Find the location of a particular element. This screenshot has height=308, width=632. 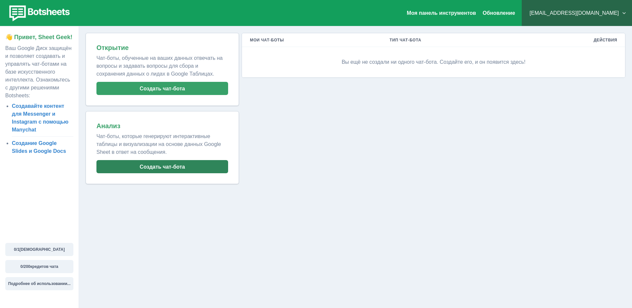

font: Ваш Google Диск защищён и позволяет создавать и управлять чат-ботами на базе искусственного интел... is located at coordinates (38, 72).